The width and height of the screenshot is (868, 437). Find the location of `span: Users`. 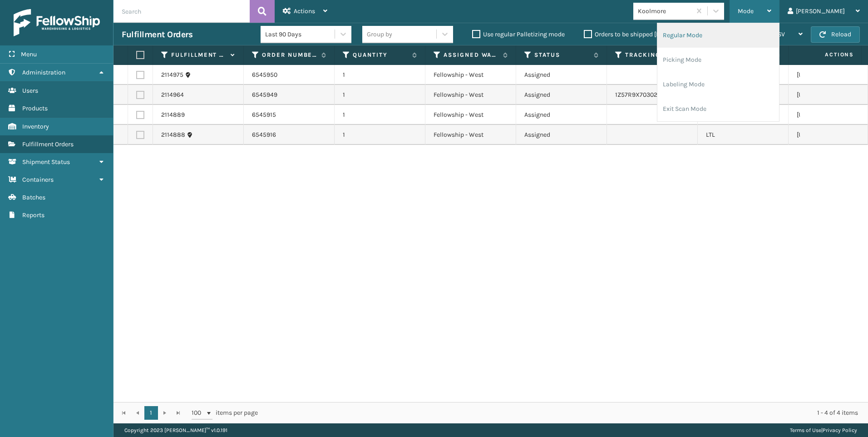

span: Users is located at coordinates (30, 90).